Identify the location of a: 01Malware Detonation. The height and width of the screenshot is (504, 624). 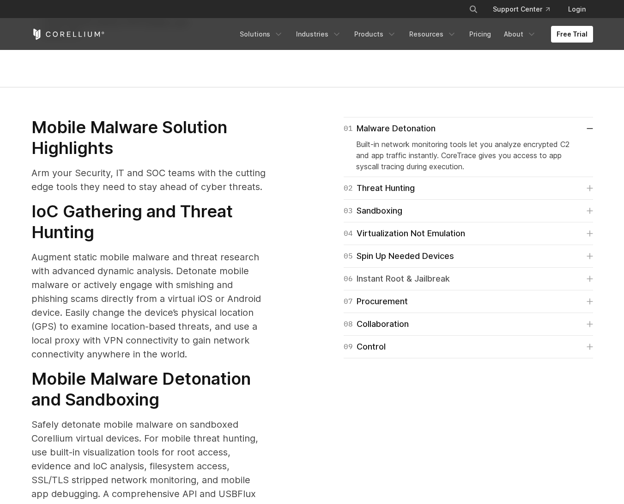
(468, 128).